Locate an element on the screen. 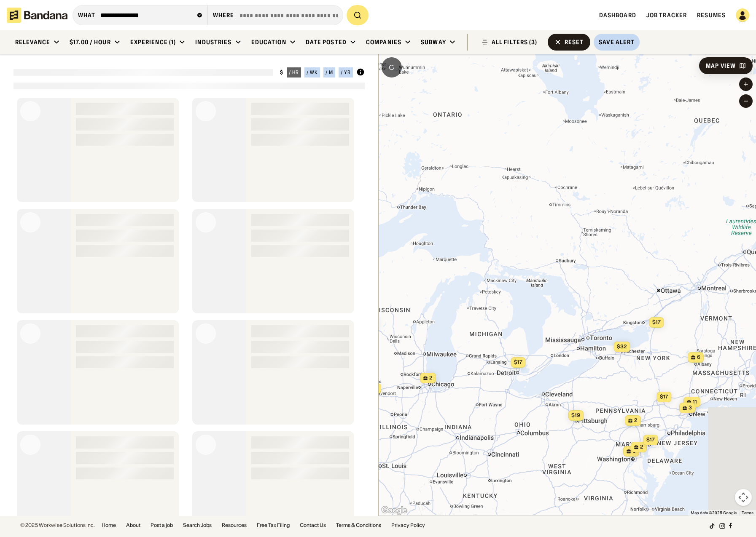 The height and width of the screenshot is (537, 756). span: Resumes is located at coordinates (711, 15).